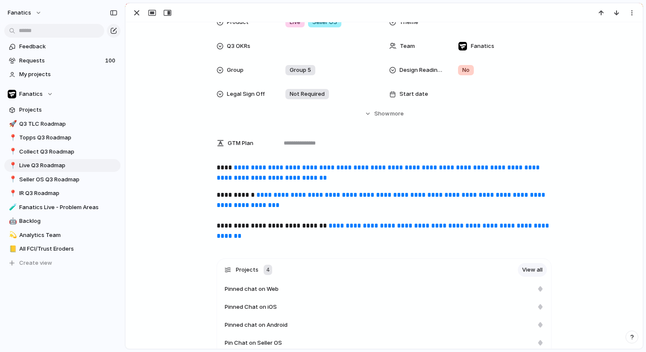 Image resolution: width=646 pixels, height=352 pixels. I want to click on span: Create view, so click(35, 263).